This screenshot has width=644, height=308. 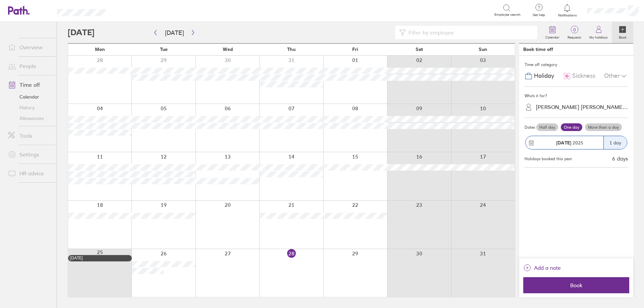 What do you see at coordinates (30, 48) in the screenshot?
I see `a: Overview` at bounding box center [30, 48].